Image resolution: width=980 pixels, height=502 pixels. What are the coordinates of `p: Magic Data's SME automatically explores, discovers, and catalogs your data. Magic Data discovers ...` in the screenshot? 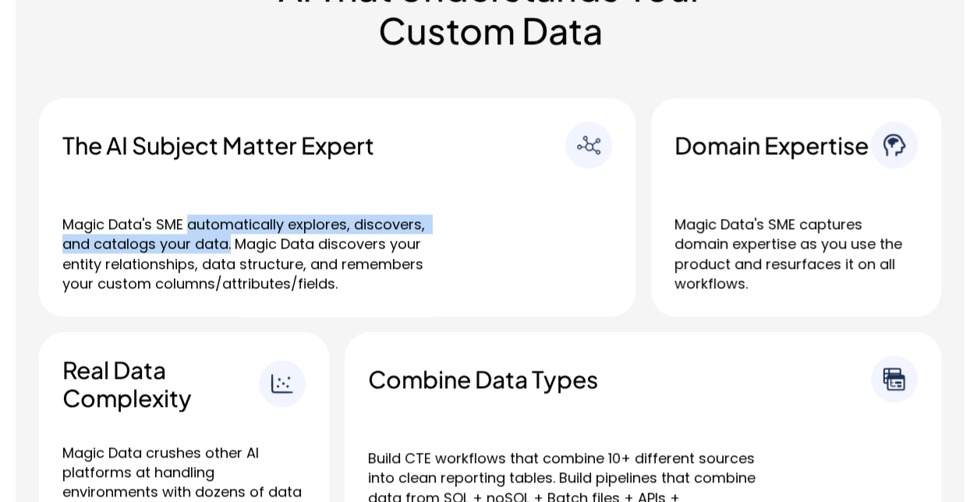 It's located at (257, 254).